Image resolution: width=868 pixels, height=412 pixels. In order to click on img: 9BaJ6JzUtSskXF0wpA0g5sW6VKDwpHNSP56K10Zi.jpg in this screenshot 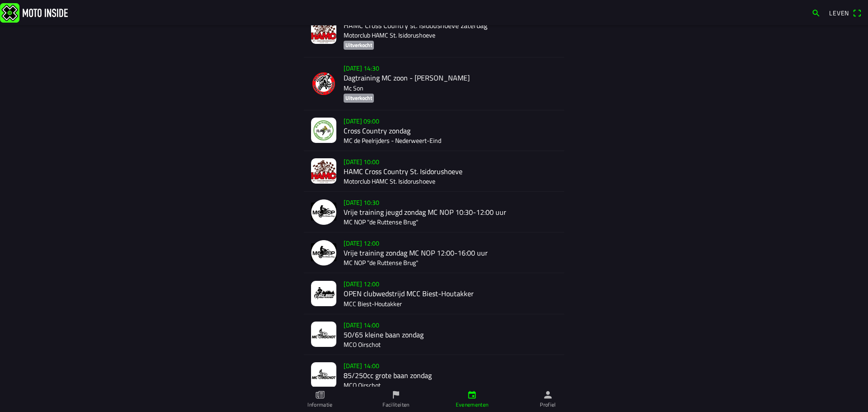, I will do `click(324, 130)`.